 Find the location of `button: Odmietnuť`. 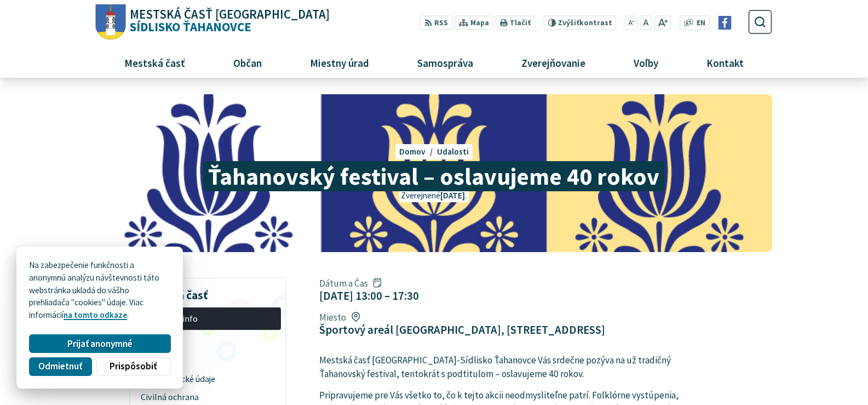

button: Odmietnuť is located at coordinates (60, 367).